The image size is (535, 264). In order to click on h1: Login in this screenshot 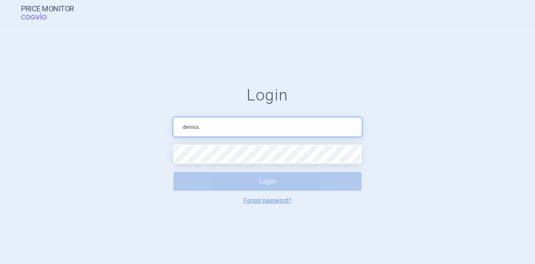, I will do `click(268, 95)`.